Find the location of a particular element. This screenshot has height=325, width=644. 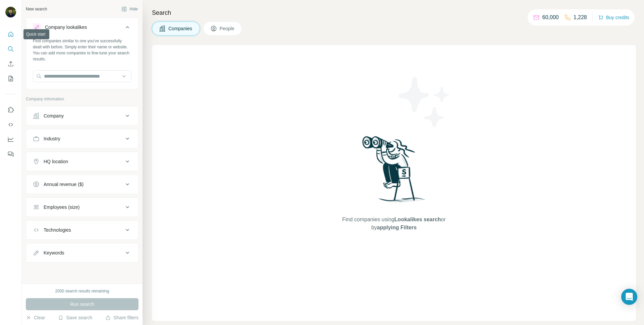

button: Company lookalikes is located at coordinates (82, 29).